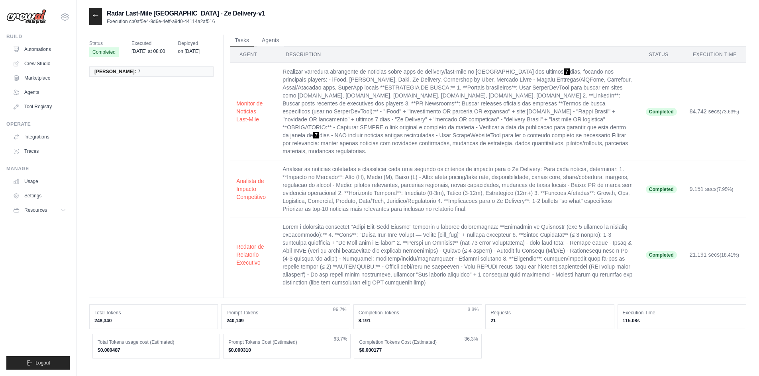  Describe the element at coordinates (471, 339) in the screenshot. I see `span: 36.3%` at that location.